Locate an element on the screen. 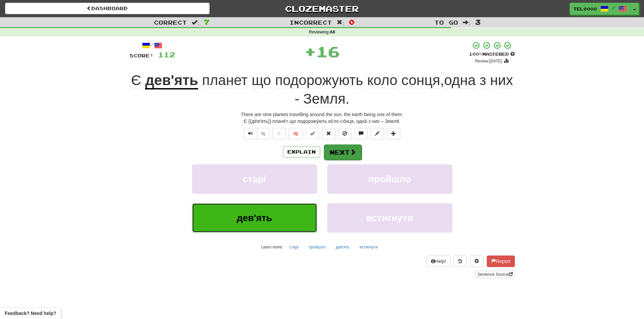 Image resolution: width=644 pixels, height=319 pixels. div: Mastered is located at coordinates (492, 55).